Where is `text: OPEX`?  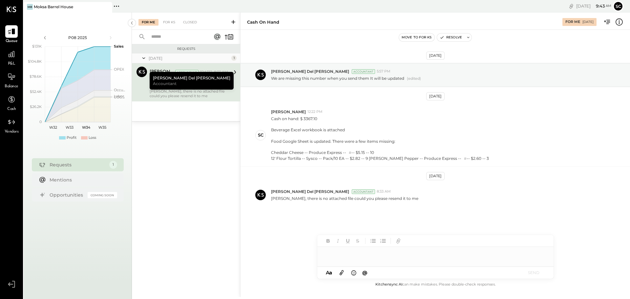 text: OPEX is located at coordinates (119, 69).